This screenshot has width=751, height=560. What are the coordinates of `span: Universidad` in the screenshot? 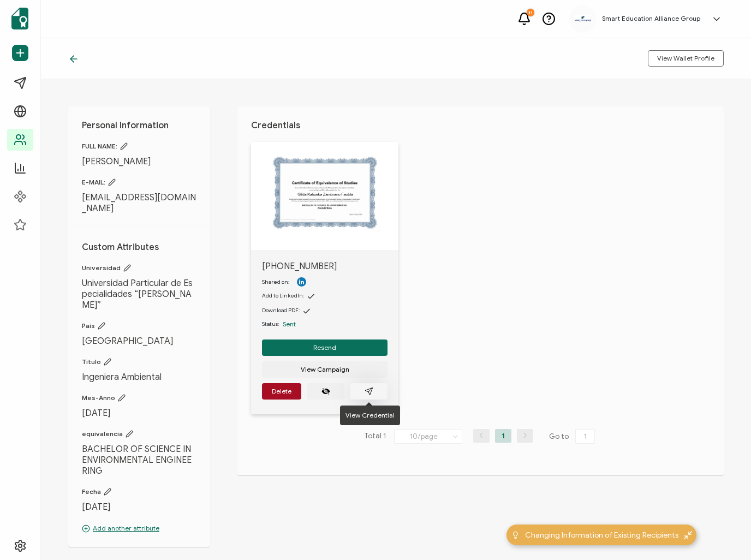 It's located at (139, 268).